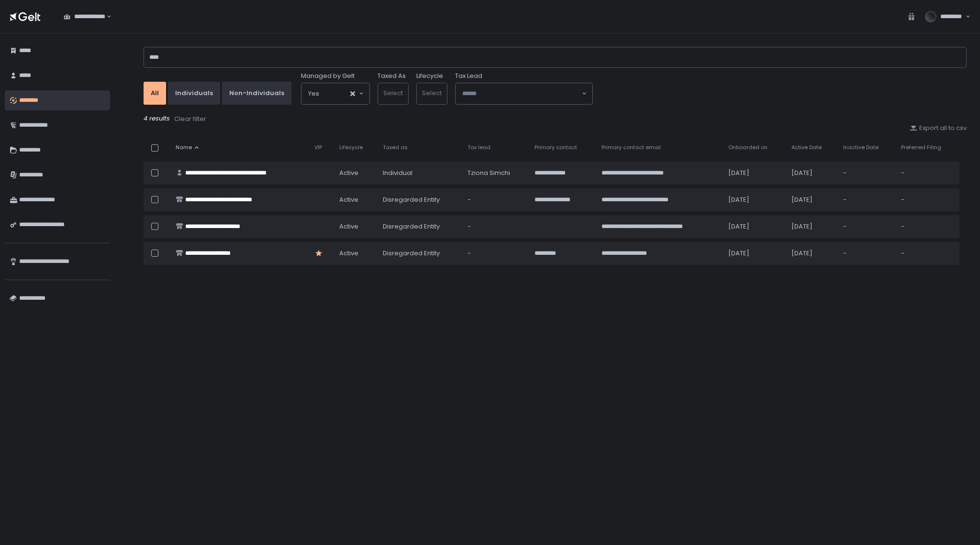  I want to click on div: Tziona Simchi, so click(495, 173).